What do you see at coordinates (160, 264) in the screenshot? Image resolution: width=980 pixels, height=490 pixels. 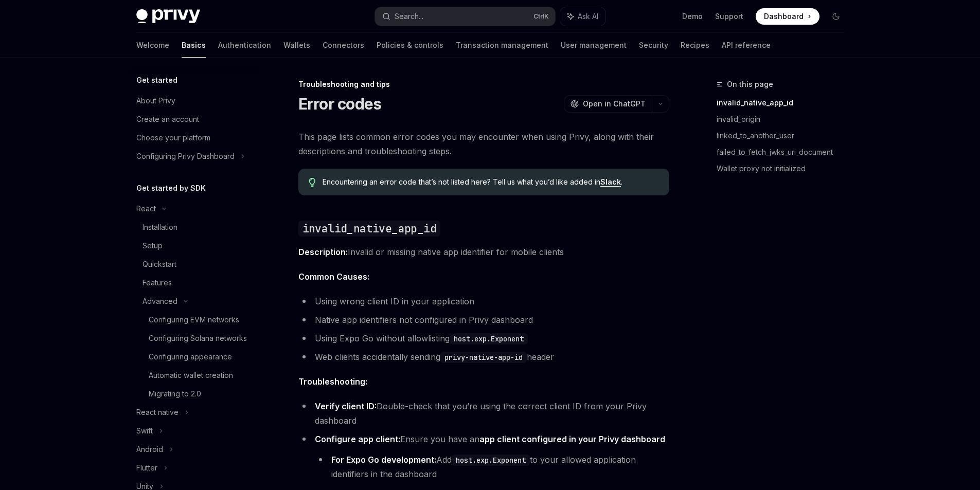 I see `div: Quickstart` at bounding box center [160, 264].